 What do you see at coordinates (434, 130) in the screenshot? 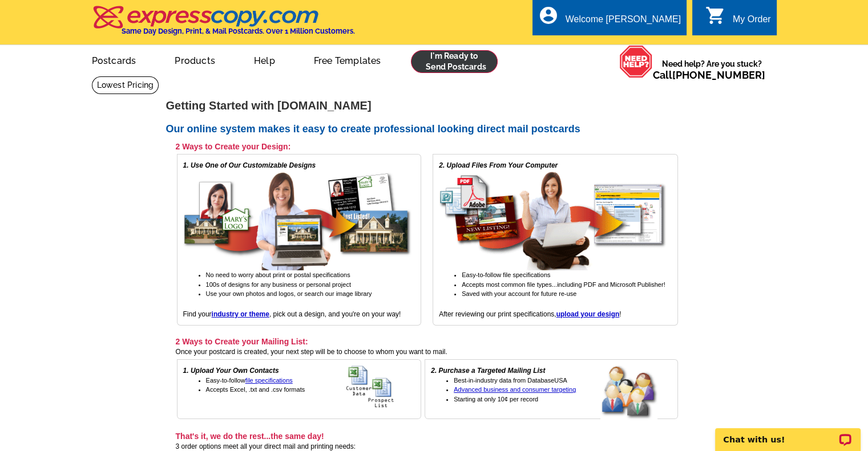
I see `h2: Our online system makes it easy to create professional looking direct mail postcards` at bounding box center [434, 130].